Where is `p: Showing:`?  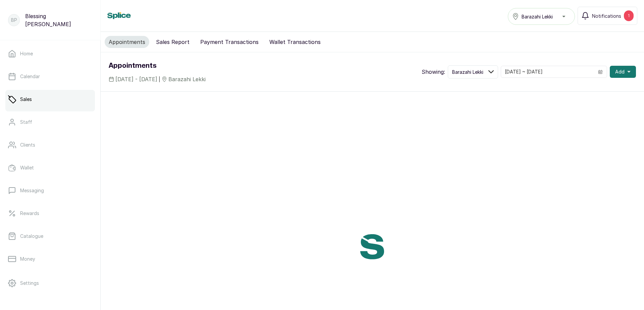 p: Showing: is located at coordinates (433, 72).